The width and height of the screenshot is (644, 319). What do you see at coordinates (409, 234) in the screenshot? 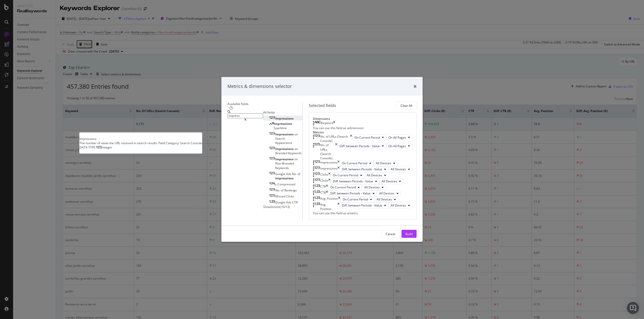
I see `div: Build` at bounding box center [409, 234].